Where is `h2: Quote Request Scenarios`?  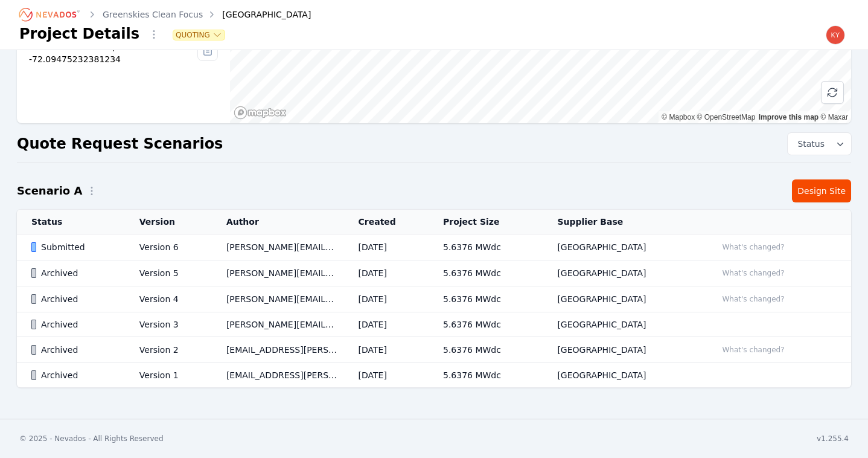 h2: Quote Request Scenarios is located at coordinates (119, 144).